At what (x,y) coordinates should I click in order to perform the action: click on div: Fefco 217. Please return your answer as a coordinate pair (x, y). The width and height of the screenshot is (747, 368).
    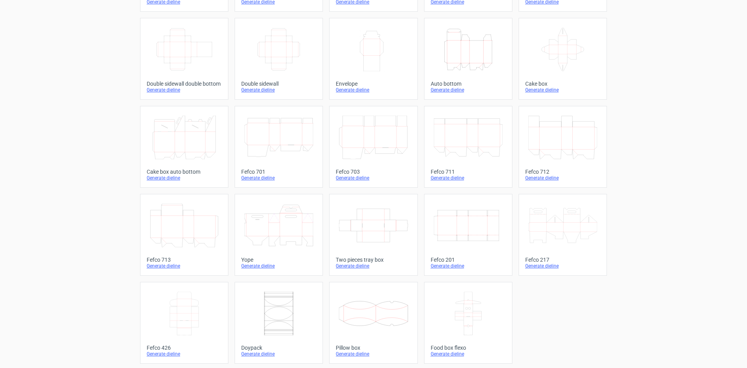
    Looking at the image, I should click on (563, 259).